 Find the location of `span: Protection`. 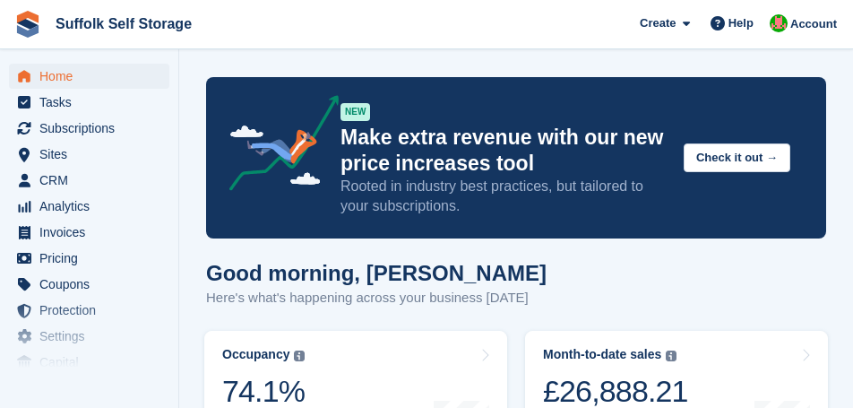

span: Protection is located at coordinates (93, 310).